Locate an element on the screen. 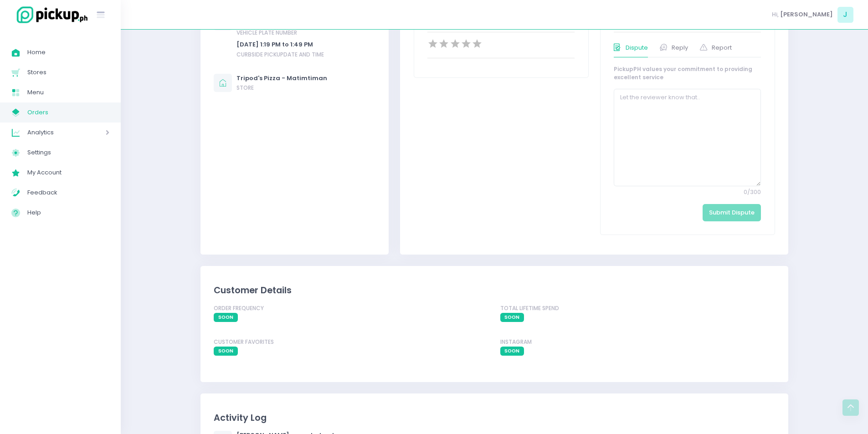 This screenshot has height=434, width=868. span: Total Lifetime Spend is located at coordinates (530, 308).